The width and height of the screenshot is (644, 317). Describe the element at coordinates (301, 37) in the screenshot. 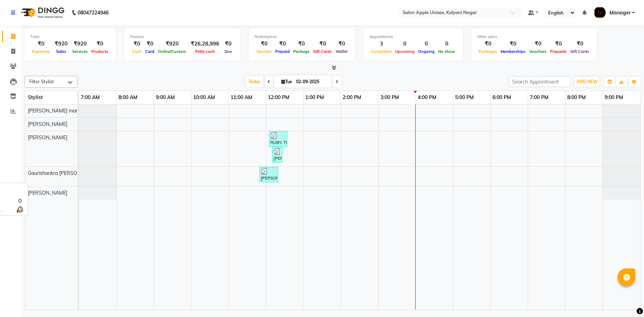

I see `div: Redemption` at that location.